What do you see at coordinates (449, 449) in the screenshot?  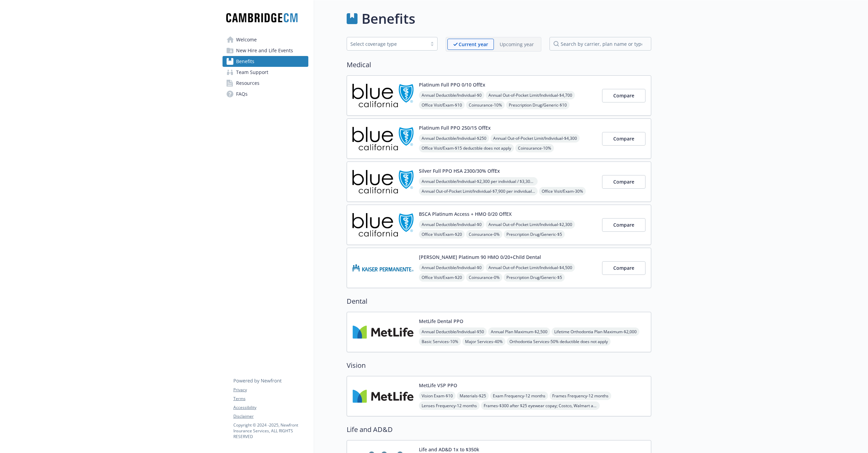 I see `button: Life and AD&D 1x to $350k` at bounding box center [449, 449].